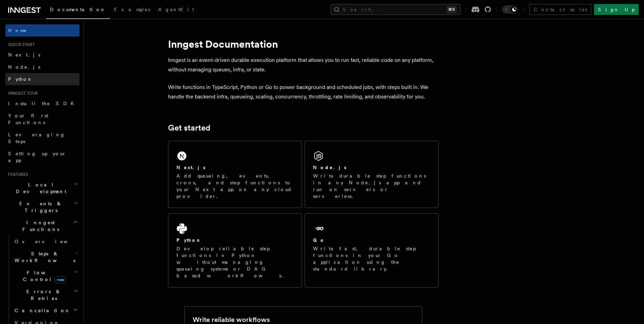 This screenshot has width=644, height=324. What do you see at coordinates (329, 167) in the screenshot?
I see `h2: Node.js` at bounding box center [329, 167].